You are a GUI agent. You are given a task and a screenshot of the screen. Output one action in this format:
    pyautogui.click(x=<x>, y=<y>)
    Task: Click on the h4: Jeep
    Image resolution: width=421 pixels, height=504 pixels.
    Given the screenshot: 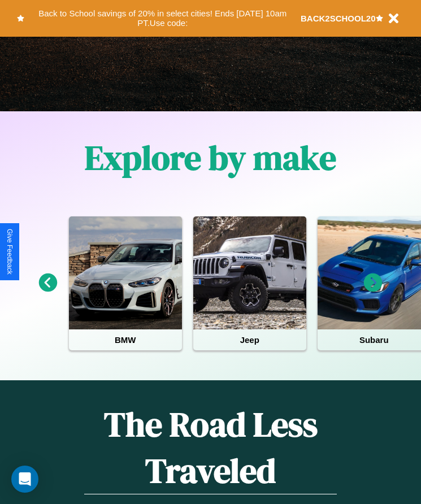 What is the action you would take?
    pyautogui.click(x=250, y=339)
    